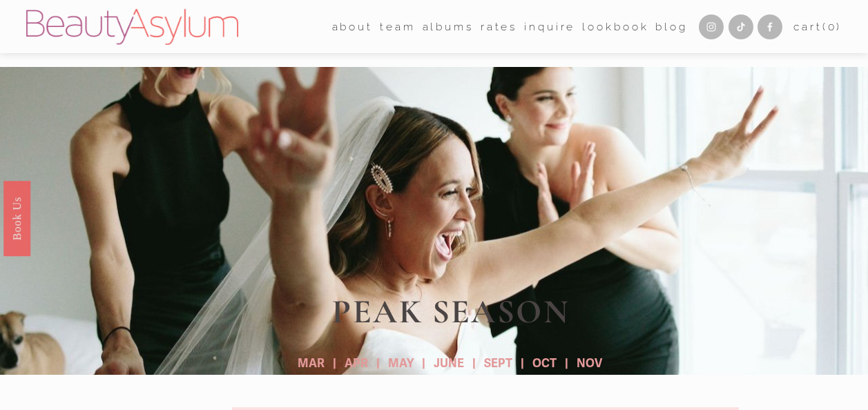 Image resolution: width=868 pixels, height=410 pixels. I want to click on a: albums, so click(448, 26).